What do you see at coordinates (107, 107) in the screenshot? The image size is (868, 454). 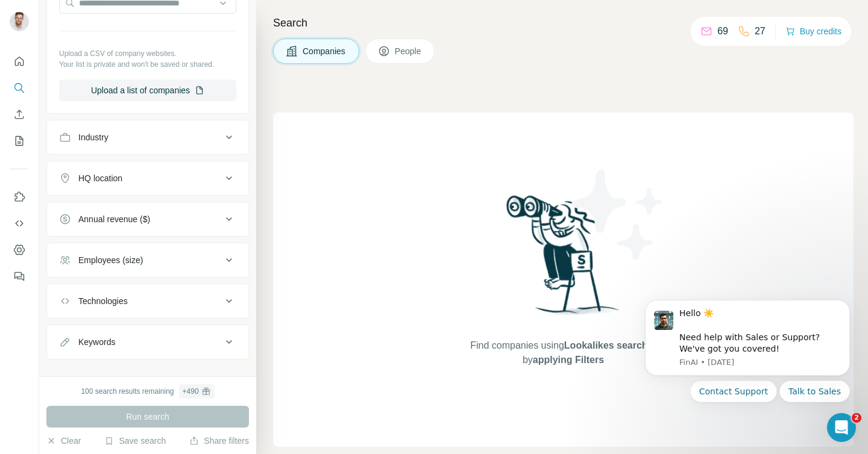 I see `button: Quick reply: Contact Support` at bounding box center [107, 107].